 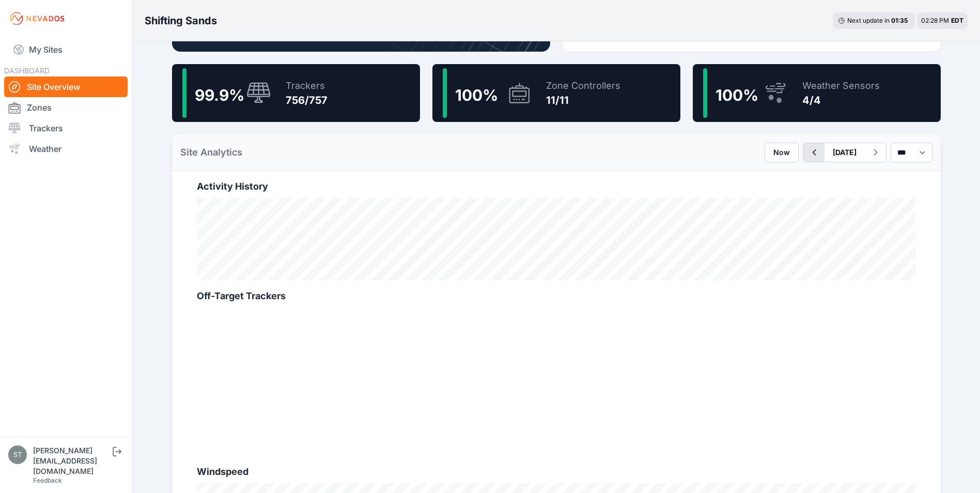 I want to click on h2: Off-Target Trackers, so click(x=557, y=296).